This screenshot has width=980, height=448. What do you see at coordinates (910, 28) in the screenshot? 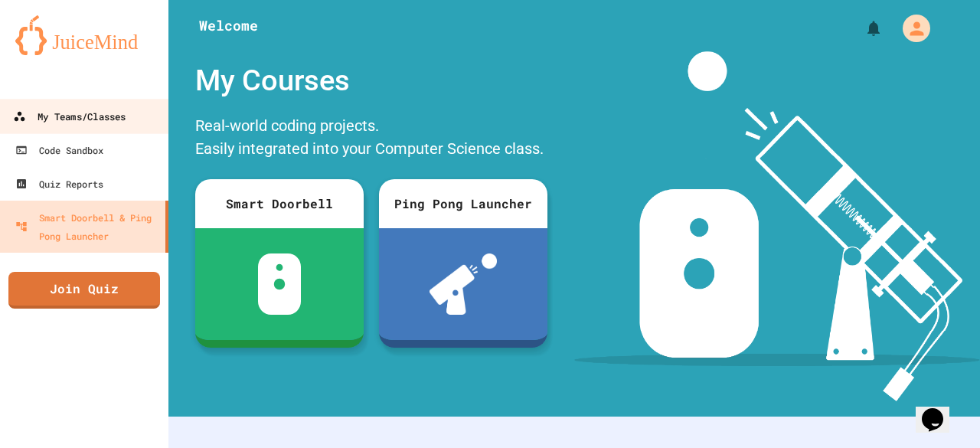
I see `div: My Account` at bounding box center [910, 28].